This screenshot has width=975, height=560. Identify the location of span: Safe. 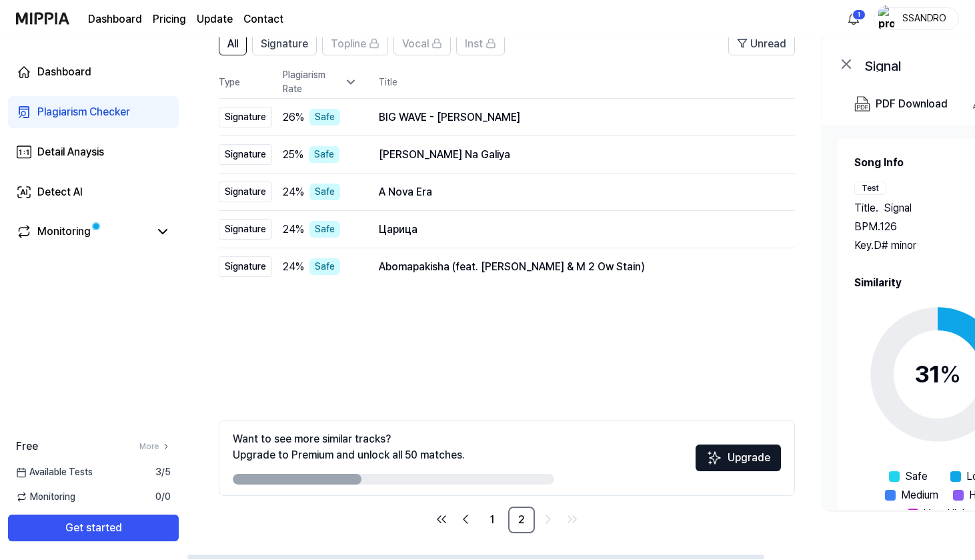
(916, 476).